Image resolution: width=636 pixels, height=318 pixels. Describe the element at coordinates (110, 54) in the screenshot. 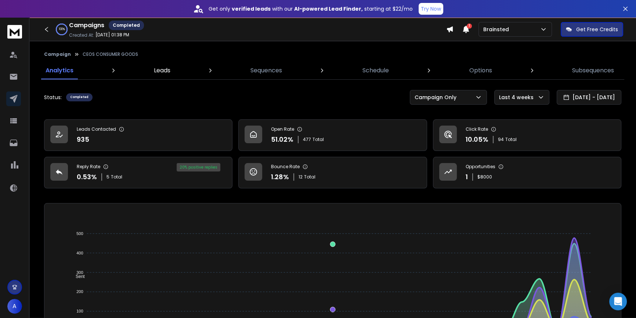

I see `p: CEOS CONSUMER GOODS` at that location.